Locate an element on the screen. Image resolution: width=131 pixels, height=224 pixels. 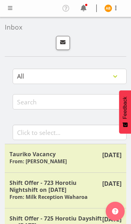
h6: From: Milk Reception Waharoa is located at coordinates (49, 197).